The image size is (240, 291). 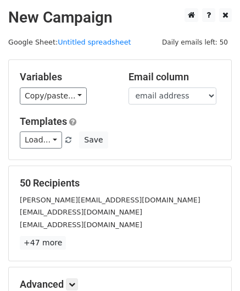 What do you see at coordinates (93, 140) in the screenshot?
I see `button: Save` at bounding box center [93, 140].